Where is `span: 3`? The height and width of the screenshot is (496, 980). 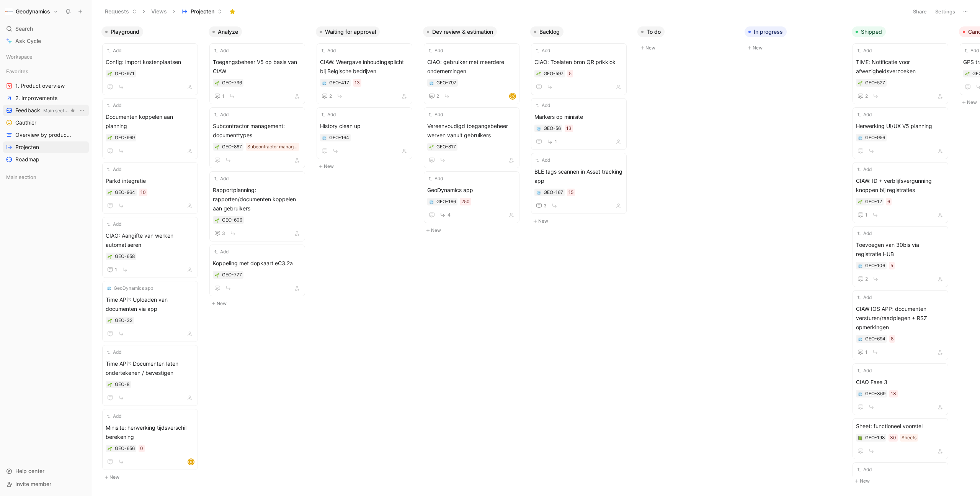 span: 3 is located at coordinates (545, 206).